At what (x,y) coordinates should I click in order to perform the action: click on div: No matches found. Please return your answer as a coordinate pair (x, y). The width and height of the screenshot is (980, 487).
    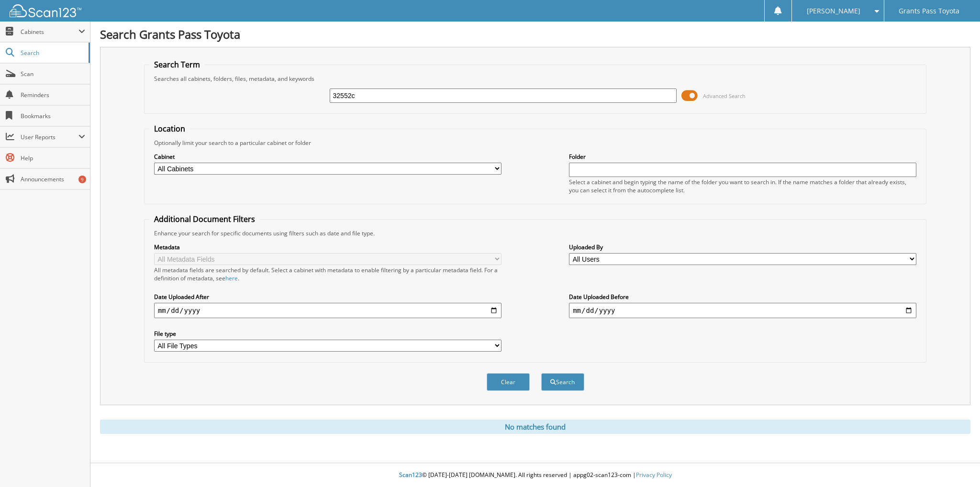
    Looking at the image, I should click on (535, 426).